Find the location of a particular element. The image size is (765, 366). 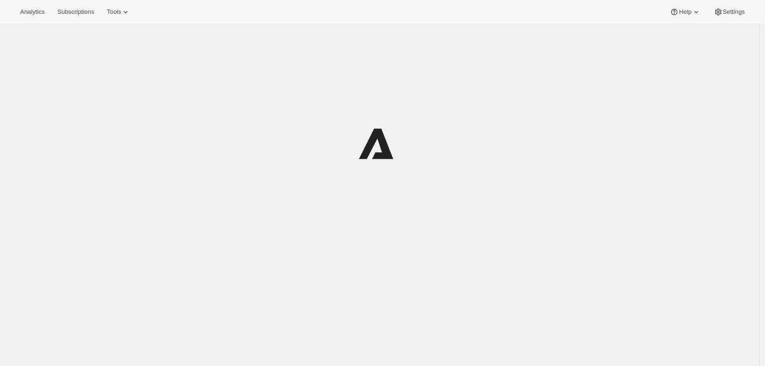

span: Analytics is located at coordinates (32, 12).